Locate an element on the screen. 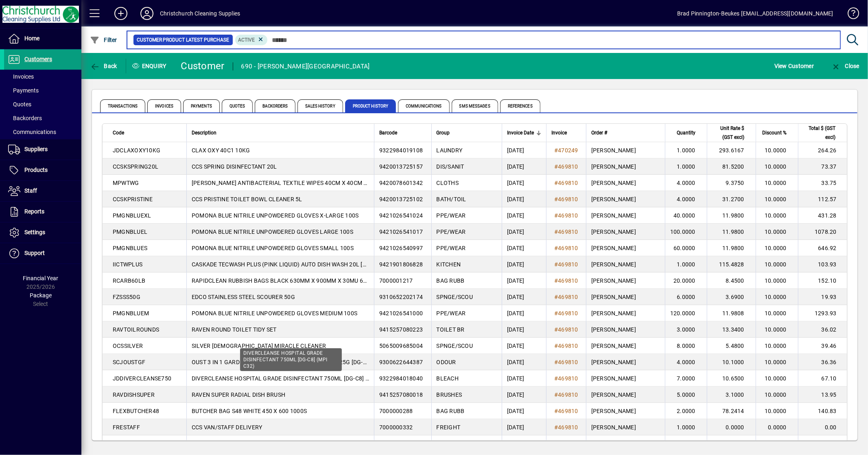  span: 9420013725157 is located at coordinates (401, 166).